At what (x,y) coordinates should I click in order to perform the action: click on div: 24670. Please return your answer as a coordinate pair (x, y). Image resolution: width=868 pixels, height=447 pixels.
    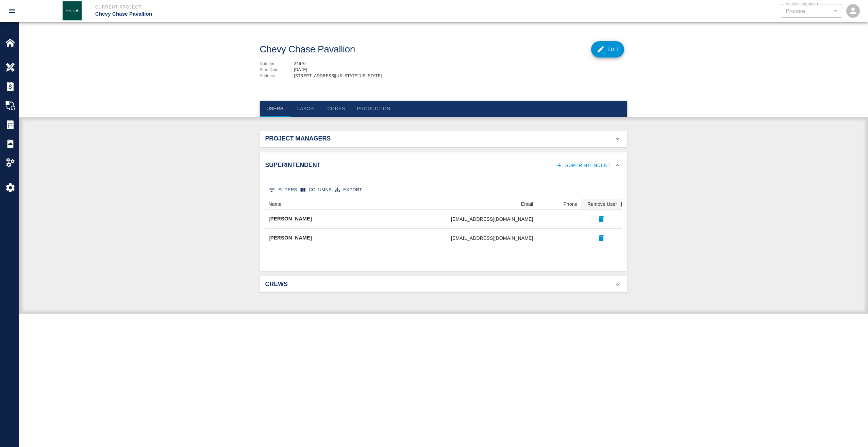
    Looking at the image, I should click on (460, 64).